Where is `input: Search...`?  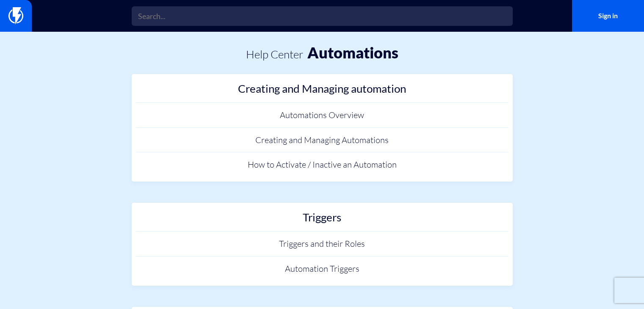
input: Search... is located at coordinates (322, 16).